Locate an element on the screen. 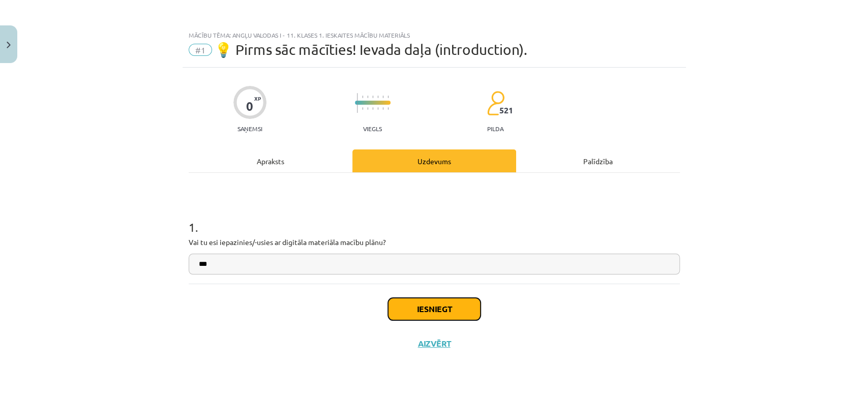 Image resolution: width=868 pixels, height=397 pixels. div: Uzdevums is located at coordinates (434, 161).